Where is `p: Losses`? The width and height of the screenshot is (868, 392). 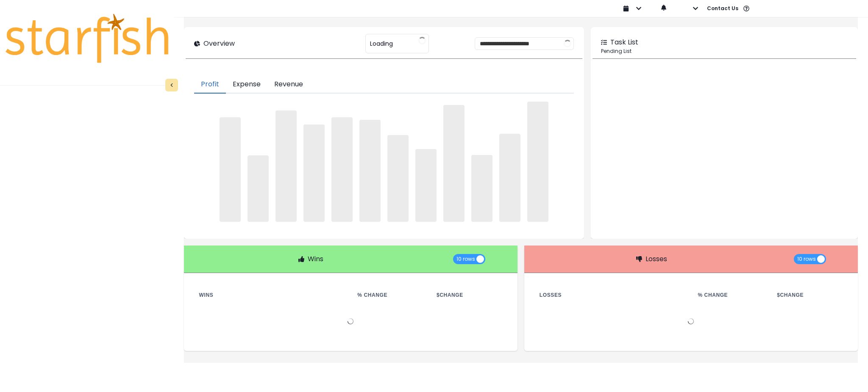
p: Losses is located at coordinates (656, 259).